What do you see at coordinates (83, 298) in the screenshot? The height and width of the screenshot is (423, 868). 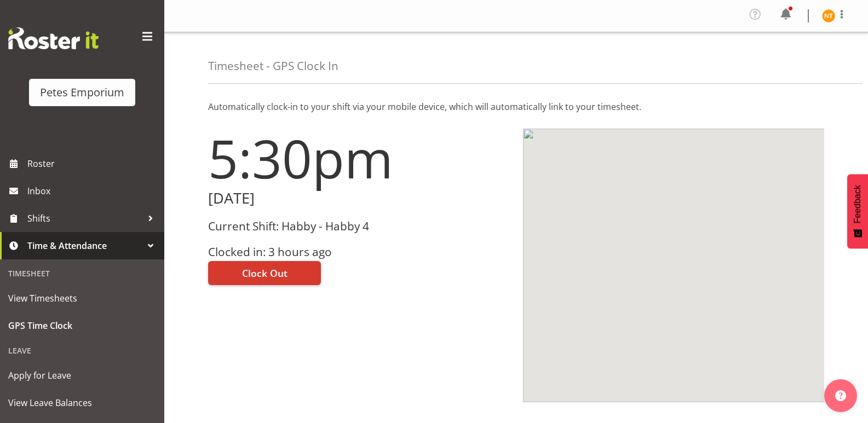 I see `span: View Timesheets` at bounding box center [83, 298].